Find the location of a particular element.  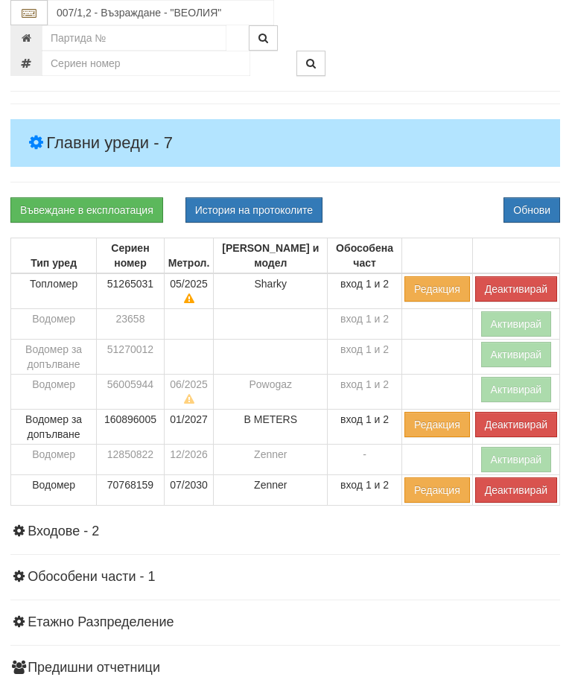

td: 07/2030 is located at coordinates (188, 490).